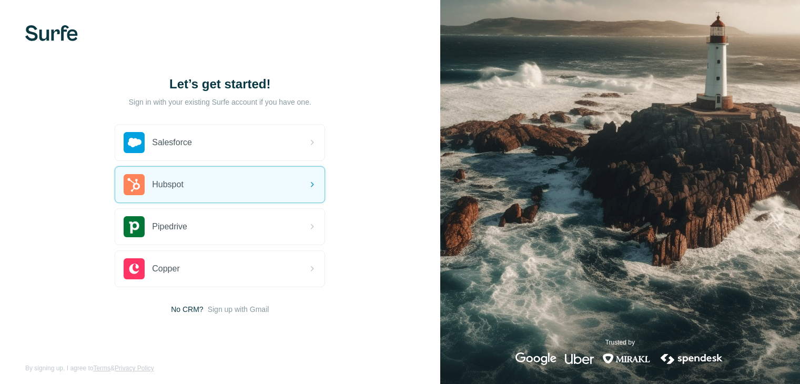 The image size is (800, 384). What do you see at coordinates (169, 227) in the screenshot?
I see `span: Pipedrive` at bounding box center [169, 227].